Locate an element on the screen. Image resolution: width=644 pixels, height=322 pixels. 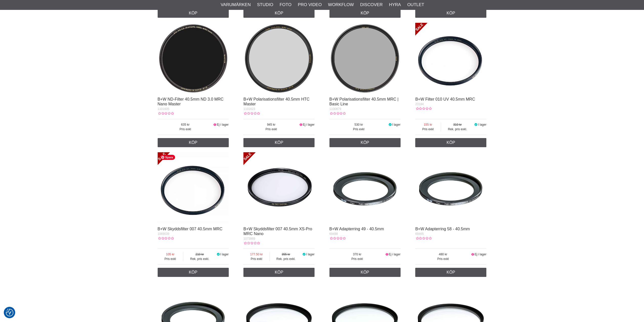
span: 1073869 is located at coordinates (249, 238).